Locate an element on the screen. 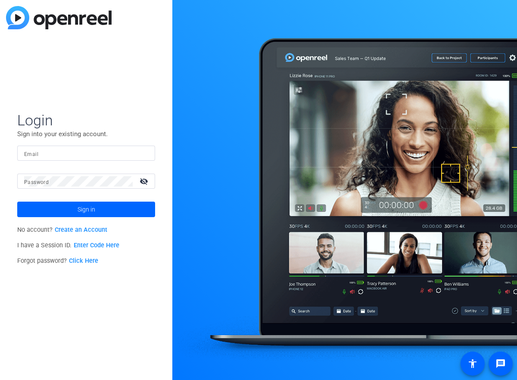 This screenshot has width=517, height=380. mat-icon: message is located at coordinates (501, 364).